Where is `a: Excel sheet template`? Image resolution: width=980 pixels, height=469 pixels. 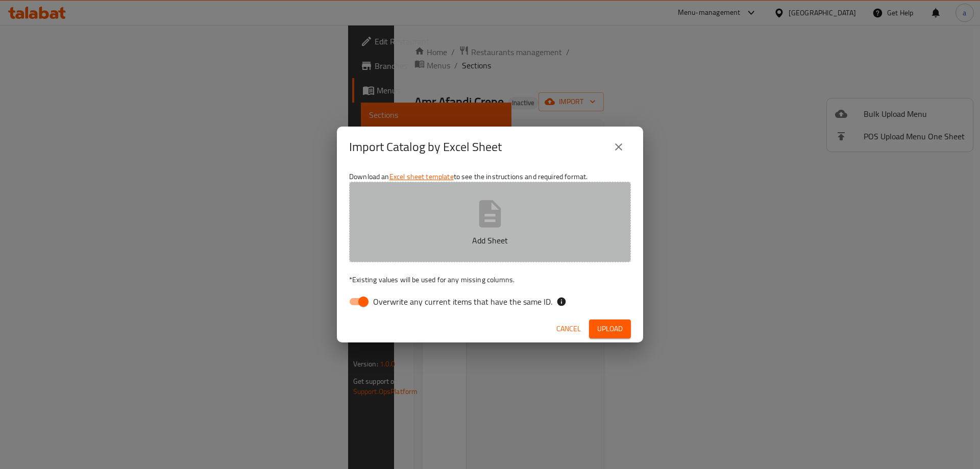
a: Excel sheet template is located at coordinates (422, 177).